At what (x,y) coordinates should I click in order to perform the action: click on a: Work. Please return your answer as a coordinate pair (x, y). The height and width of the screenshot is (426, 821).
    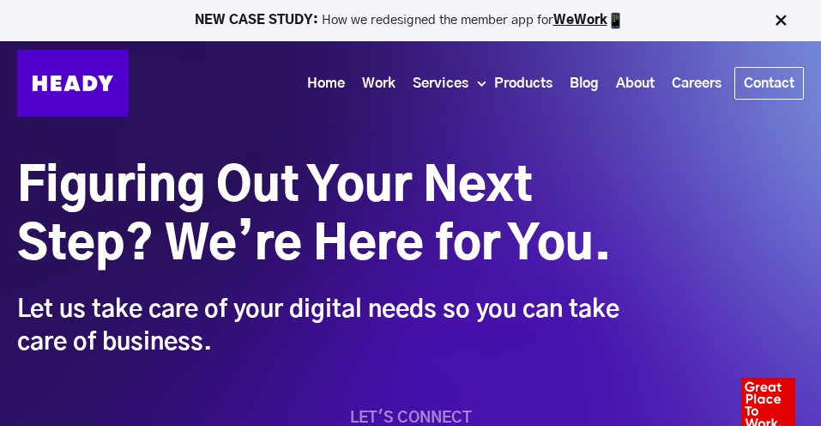
    Looking at the image, I should click on (379, 83).